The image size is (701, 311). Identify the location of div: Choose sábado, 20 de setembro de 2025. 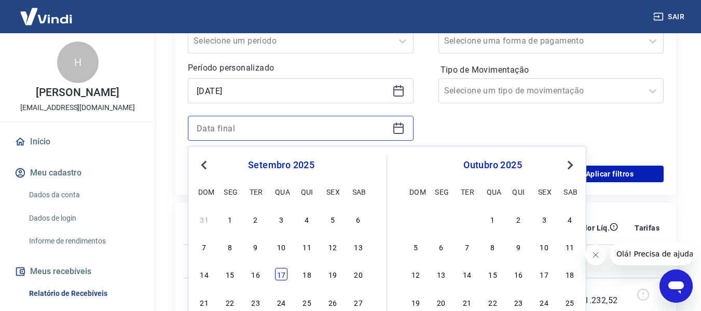
(359, 274).